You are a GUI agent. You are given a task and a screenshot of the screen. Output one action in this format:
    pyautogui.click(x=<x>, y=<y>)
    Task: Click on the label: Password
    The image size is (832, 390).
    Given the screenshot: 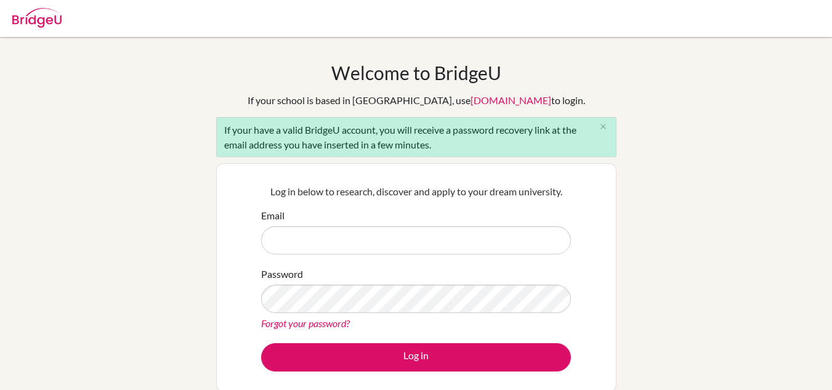 What is the action you would take?
    pyautogui.click(x=282, y=274)
    